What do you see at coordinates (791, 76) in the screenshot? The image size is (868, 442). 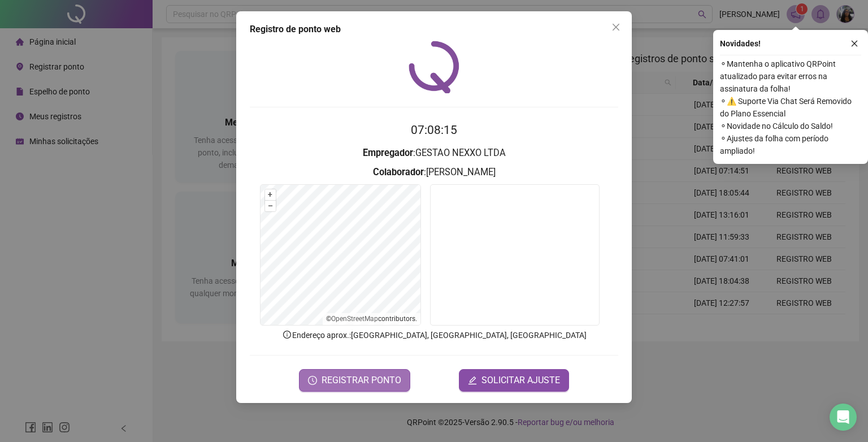 I see `span: ⚬ Mantenha o aplicativo QRPoint atualizado para evitar erros na assinatura da folha!` at bounding box center [791, 76].